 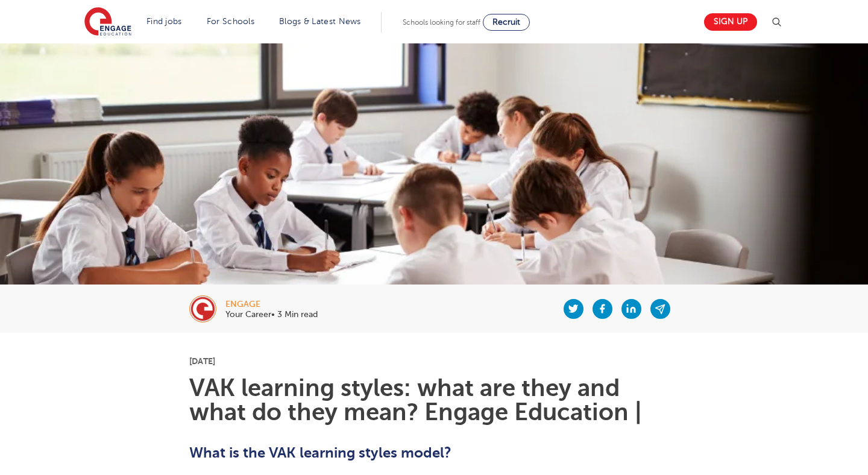 What do you see at coordinates (731, 22) in the screenshot?
I see `a: Sign up` at bounding box center [731, 22].